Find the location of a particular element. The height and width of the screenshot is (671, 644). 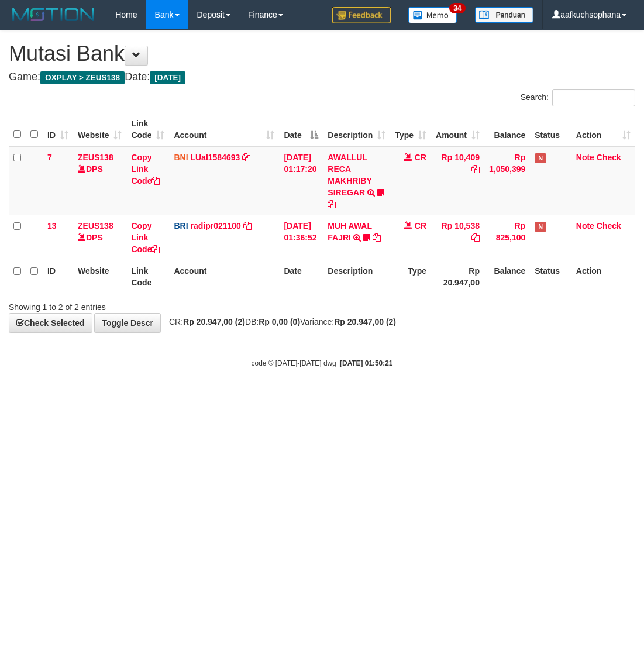

img: MOTION_logo.png is located at coordinates (53, 15).